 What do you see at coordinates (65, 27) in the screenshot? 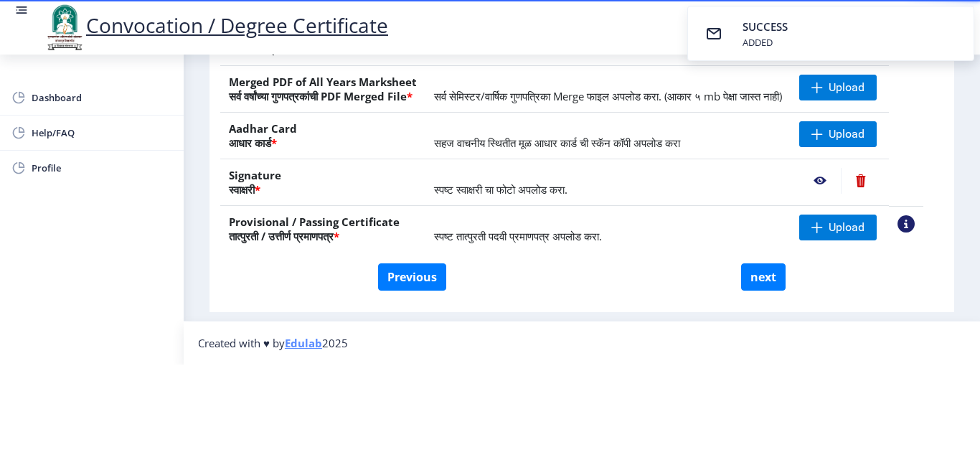
I see `img: logo` at bounding box center [65, 27].